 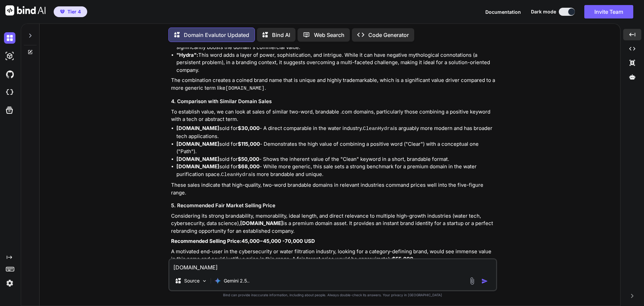 What do you see at coordinates (10, 74) in the screenshot?
I see `img: githubDark` at bounding box center [10, 74].